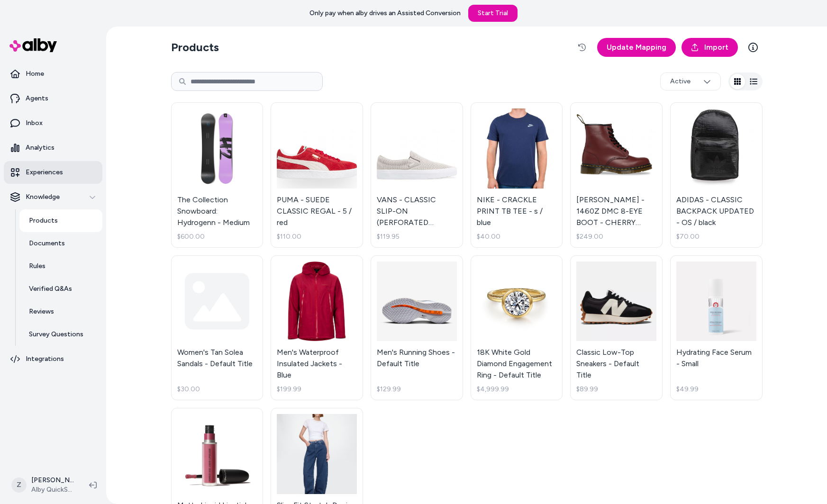 This screenshot has height=504, width=827. Describe the element at coordinates (61, 266) in the screenshot. I see `a: Rules` at that location.